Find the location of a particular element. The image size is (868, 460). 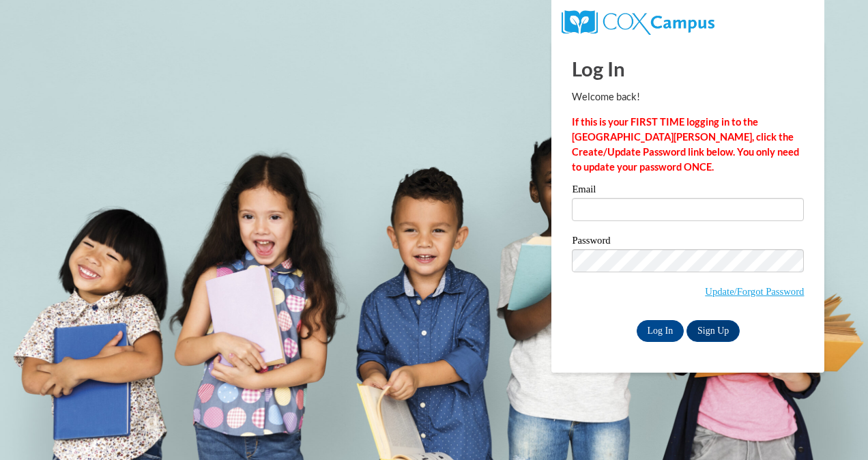

a: Sign Up is located at coordinates (714, 331).